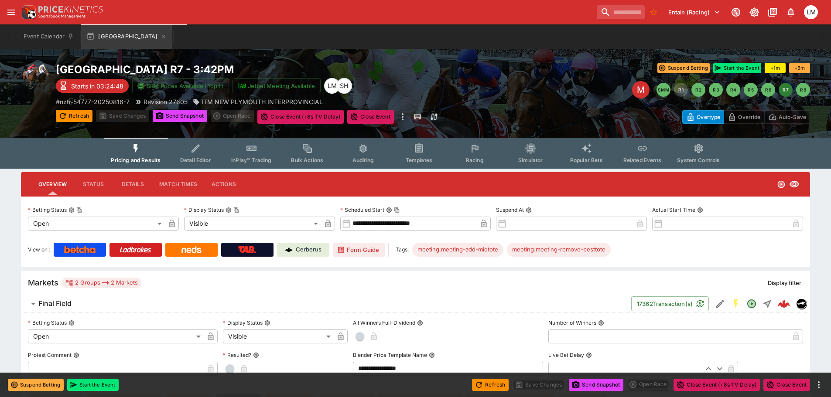  I want to click on button: Select Tenant, so click(694, 12).